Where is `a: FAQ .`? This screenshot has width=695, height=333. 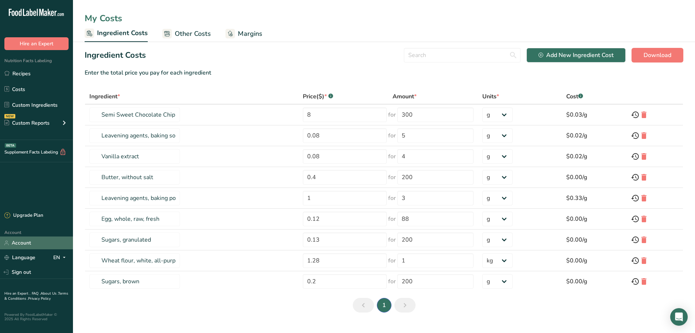
a: FAQ . is located at coordinates (36, 293).